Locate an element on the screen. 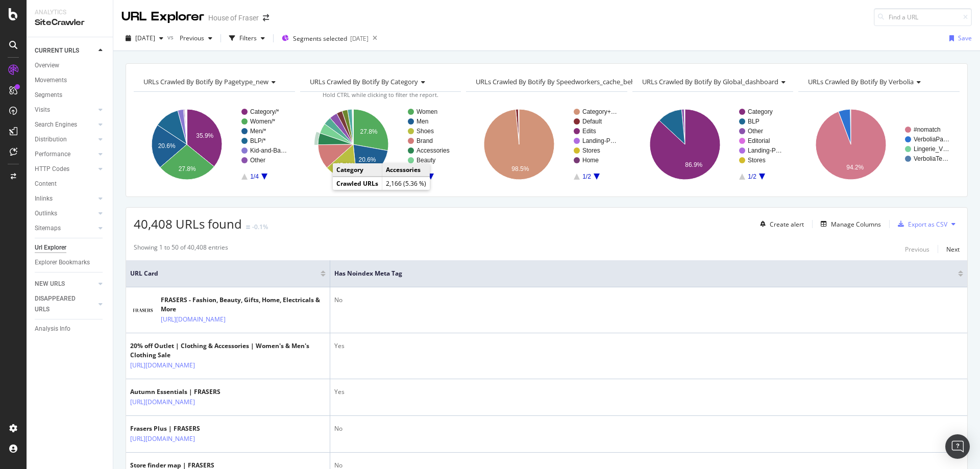 This screenshot has width=980, height=469. div: House of Fraser is located at coordinates (233, 18).